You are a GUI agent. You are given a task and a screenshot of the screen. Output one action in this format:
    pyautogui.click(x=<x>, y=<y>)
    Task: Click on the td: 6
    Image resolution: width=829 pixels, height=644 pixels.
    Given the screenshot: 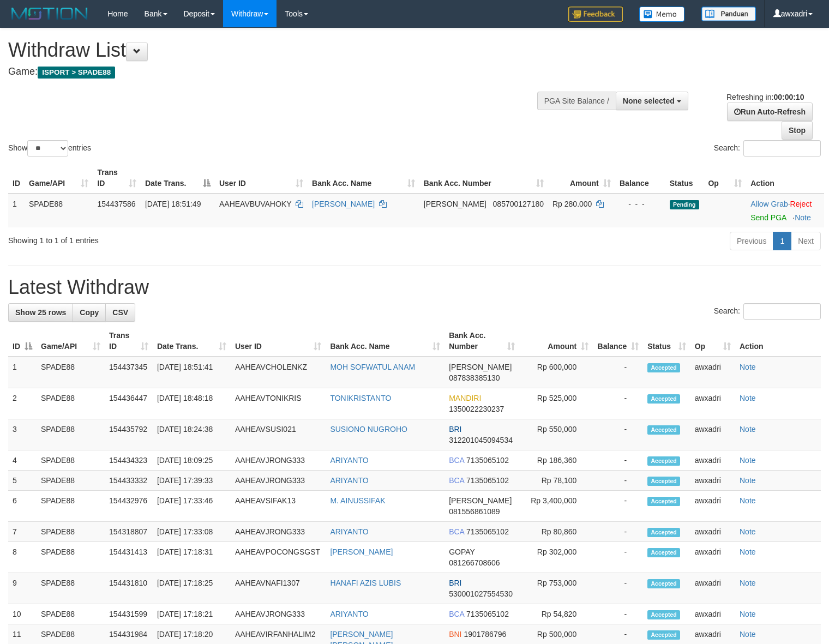 What is the action you would take?
    pyautogui.click(x=22, y=506)
    